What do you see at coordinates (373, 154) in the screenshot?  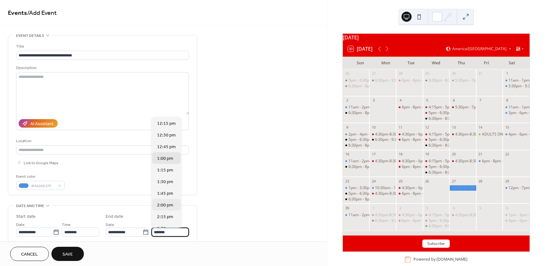 I see `div: 17` at bounding box center [373, 154].